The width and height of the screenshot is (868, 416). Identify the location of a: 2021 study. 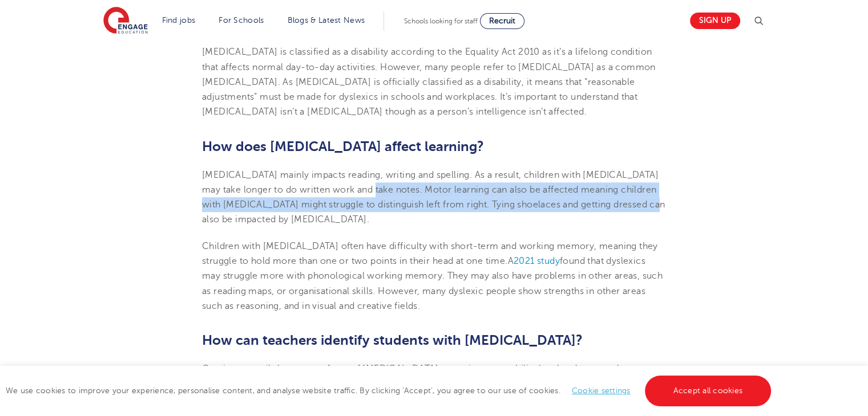
(537, 261).